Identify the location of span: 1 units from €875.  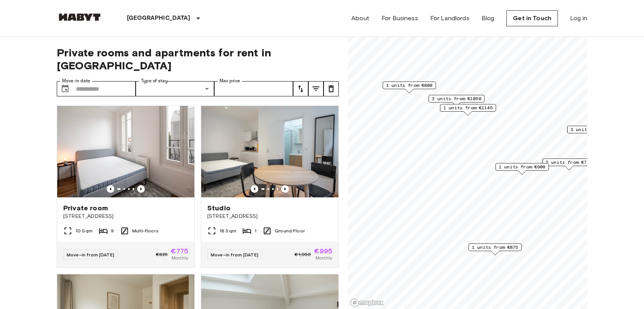
(495, 247).